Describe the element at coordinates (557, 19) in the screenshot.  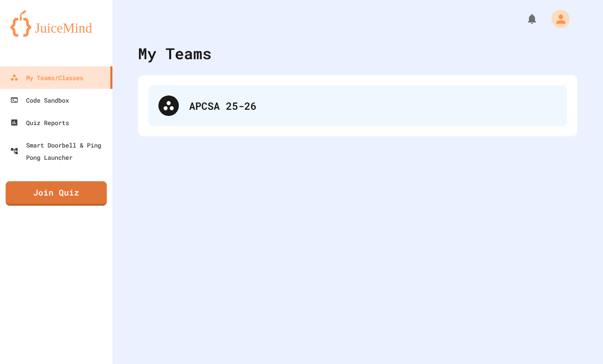
I see `div: My Account` at that location.